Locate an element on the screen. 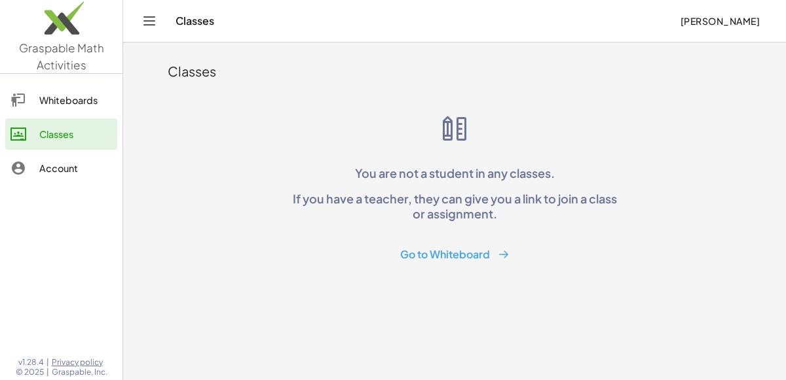 Image resolution: width=786 pixels, height=380 pixels. button: Toggle navigation is located at coordinates (149, 21).